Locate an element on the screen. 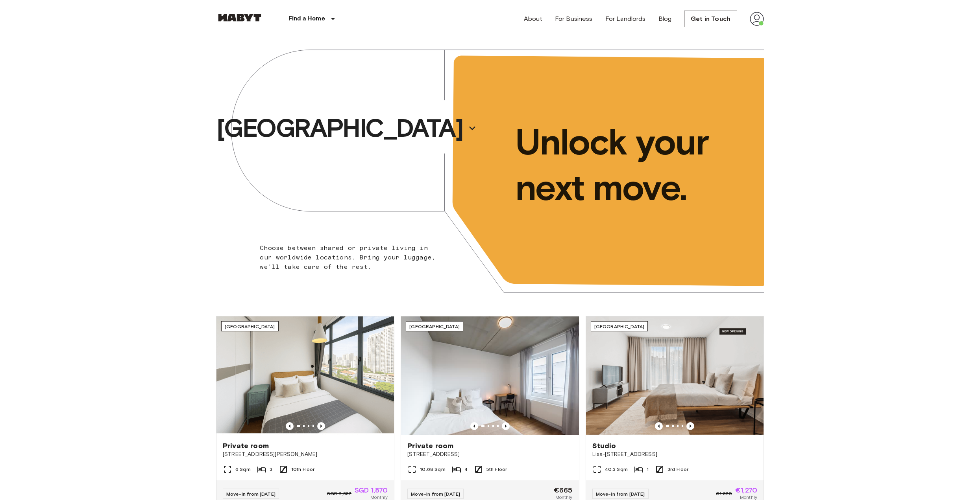 The width and height of the screenshot is (980, 500). span: 40.3 Sqm is located at coordinates (616, 470).